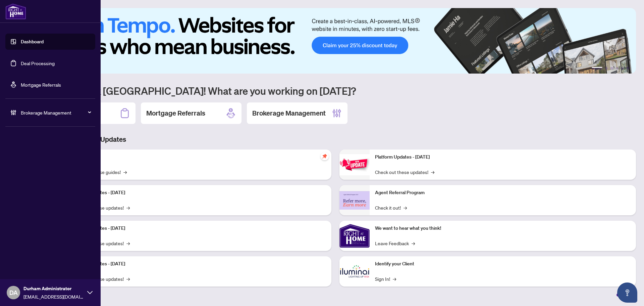 The height and width of the screenshot is (306, 644). What do you see at coordinates (628, 68) in the screenshot?
I see `button: 6` at bounding box center [628, 68].